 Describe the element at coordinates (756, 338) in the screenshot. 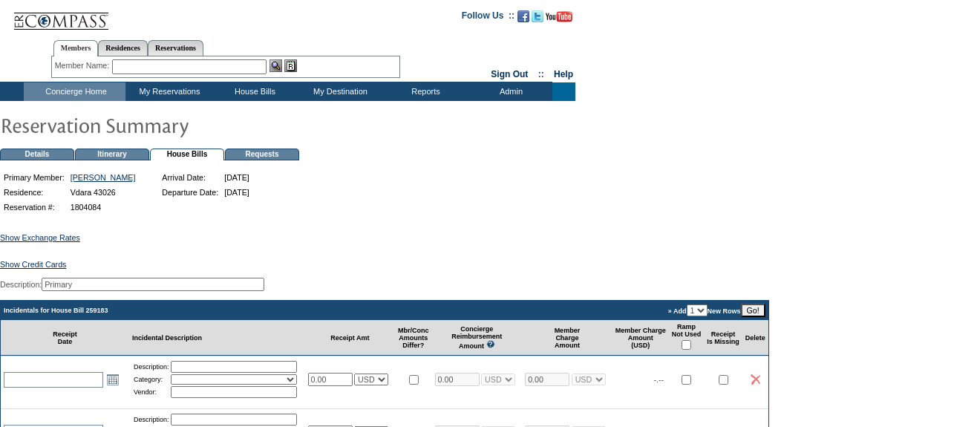

I see `td: Delete` at that location.